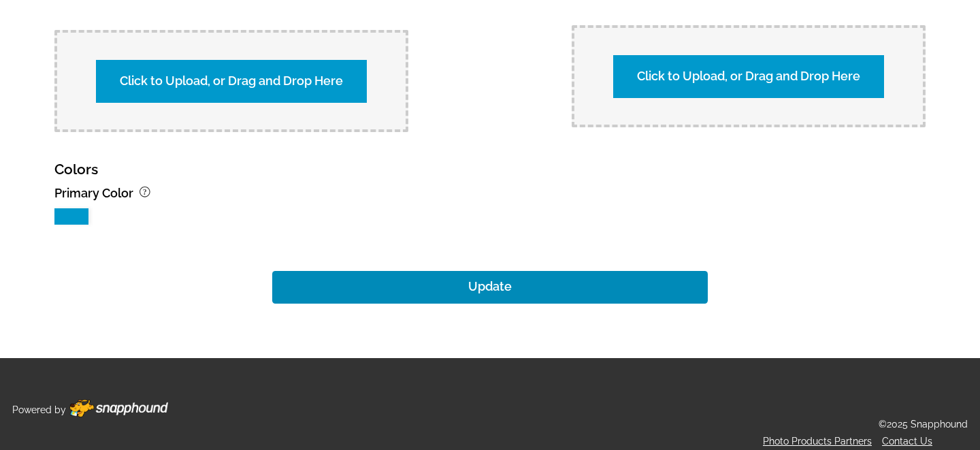 This screenshot has width=980, height=450. Describe the element at coordinates (490, 287) in the screenshot. I see `button: Update` at that location.